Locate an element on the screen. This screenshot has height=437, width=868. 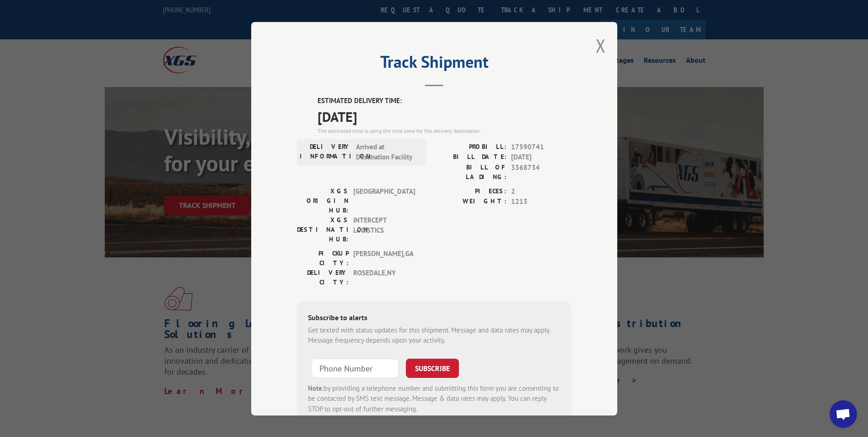
div: Subscribe to alerts is located at coordinates (434, 317).